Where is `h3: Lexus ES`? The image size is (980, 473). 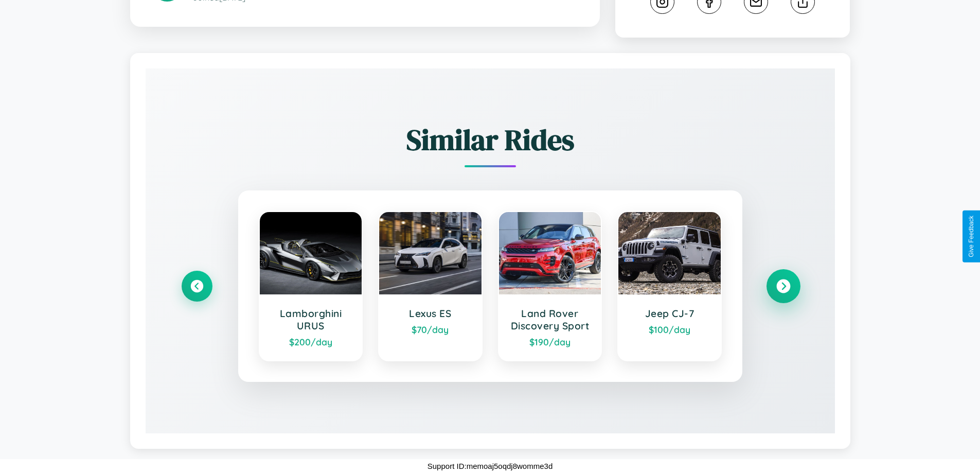
h3: Lexus ES is located at coordinates (430, 313).